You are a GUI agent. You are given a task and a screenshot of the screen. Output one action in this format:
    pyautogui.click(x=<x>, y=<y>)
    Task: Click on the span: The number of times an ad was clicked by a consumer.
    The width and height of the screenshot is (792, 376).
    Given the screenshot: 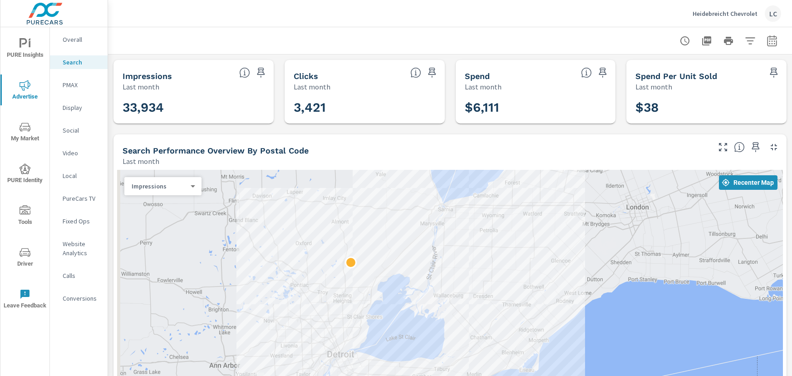 What is the action you would take?
    pyautogui.click(x=415, y=73)
    